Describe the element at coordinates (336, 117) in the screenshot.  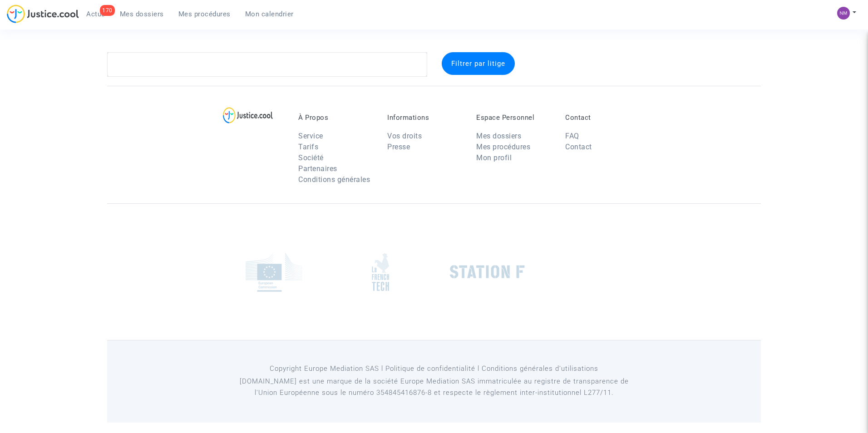
I see `p: À Propos` at that location.